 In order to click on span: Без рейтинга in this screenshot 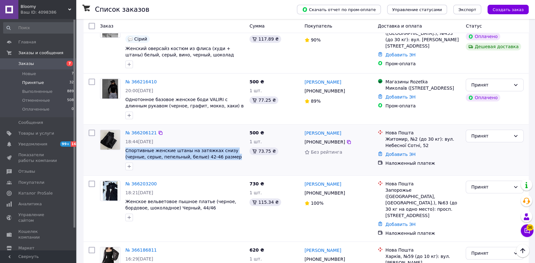, I will do `click(327, 152)`.